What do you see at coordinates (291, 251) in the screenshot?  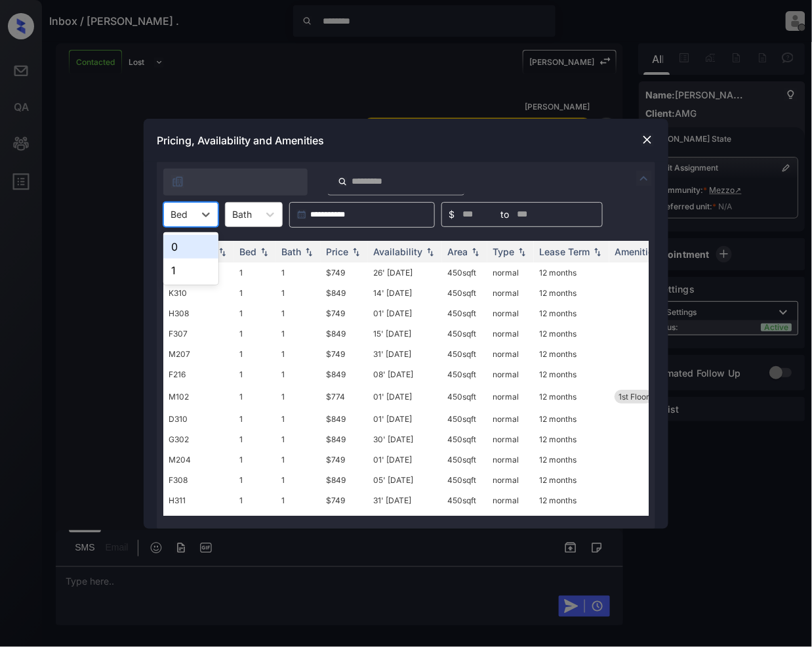 I see `div: Bath` at bounding box center [291, 251].